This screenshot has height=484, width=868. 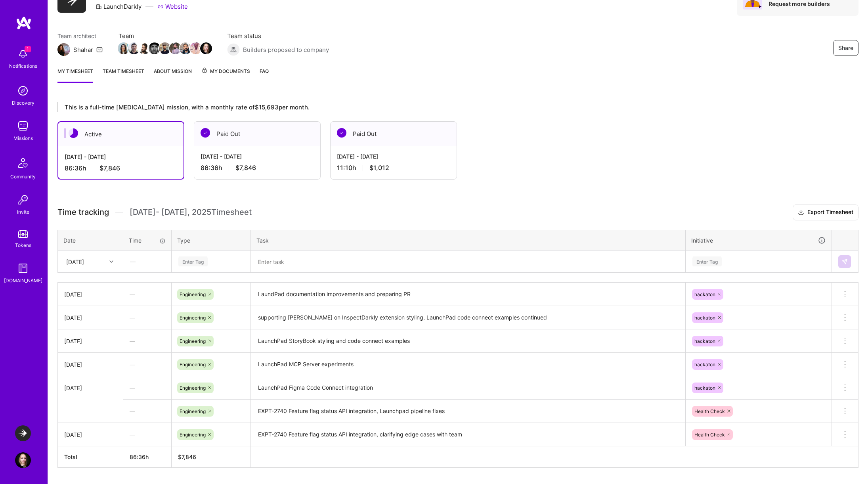 What do you see at coordinates (23, 176) in the screenshot?
I see `div: Community` at bounding box center [23, 176].